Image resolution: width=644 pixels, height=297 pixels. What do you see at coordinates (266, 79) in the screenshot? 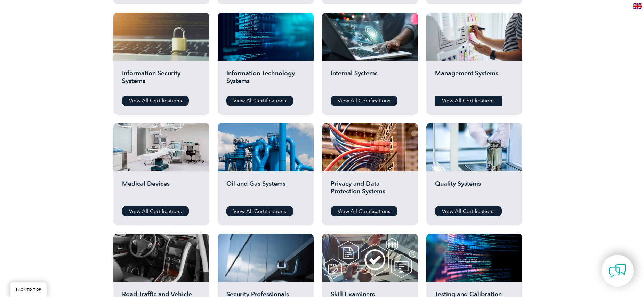
I see `h2: Information Technology Systems` at bounding box center [266, 79].